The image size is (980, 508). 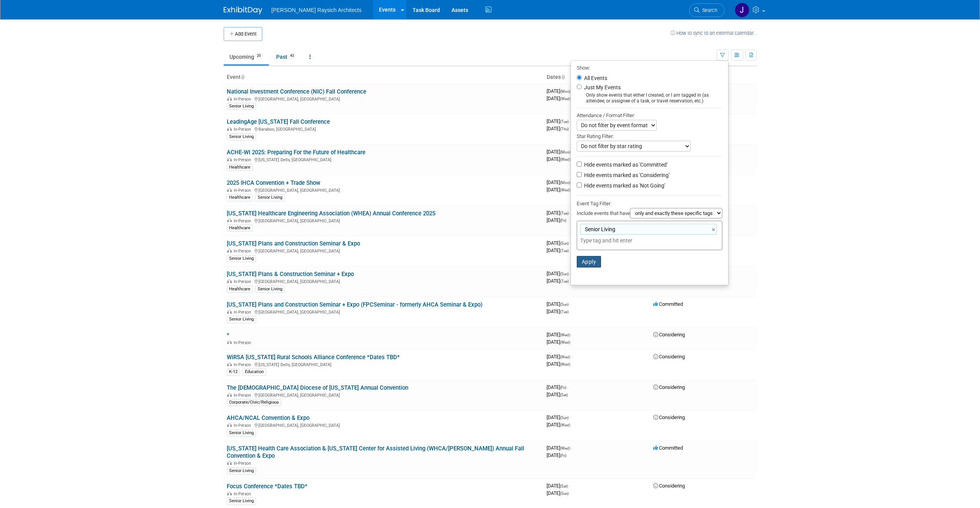 What do you see at coordinates (268, 418) in the screenshot?
I see `a: AHCA/NCAL Convention & Expo` at bounding box center [268, 418].